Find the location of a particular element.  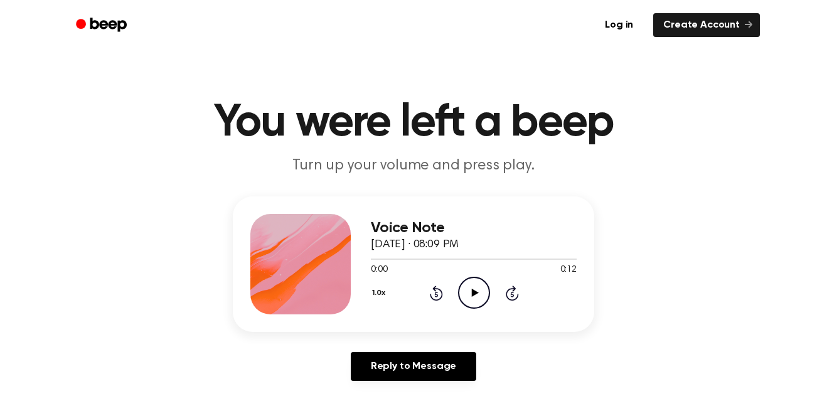

span: 0:12 is located at coordinates (569, 270).